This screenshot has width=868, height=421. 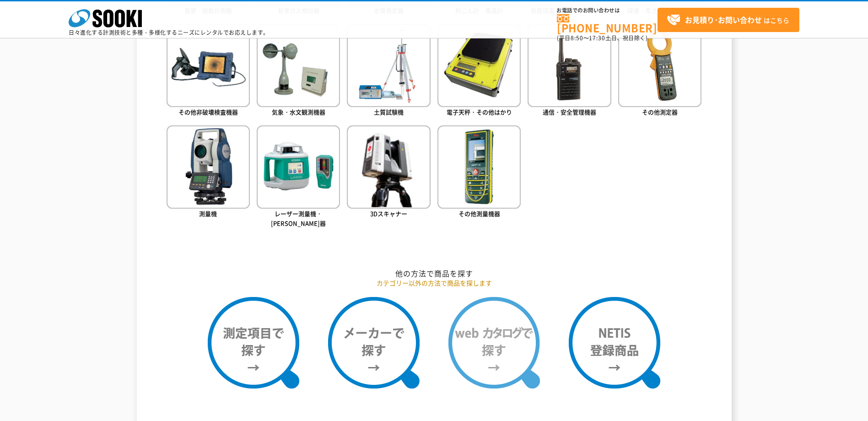 What do you see at coordinates (479, 213) in the screenshot?
I see `span: その他測量機器` at bounding box center [479, 213].